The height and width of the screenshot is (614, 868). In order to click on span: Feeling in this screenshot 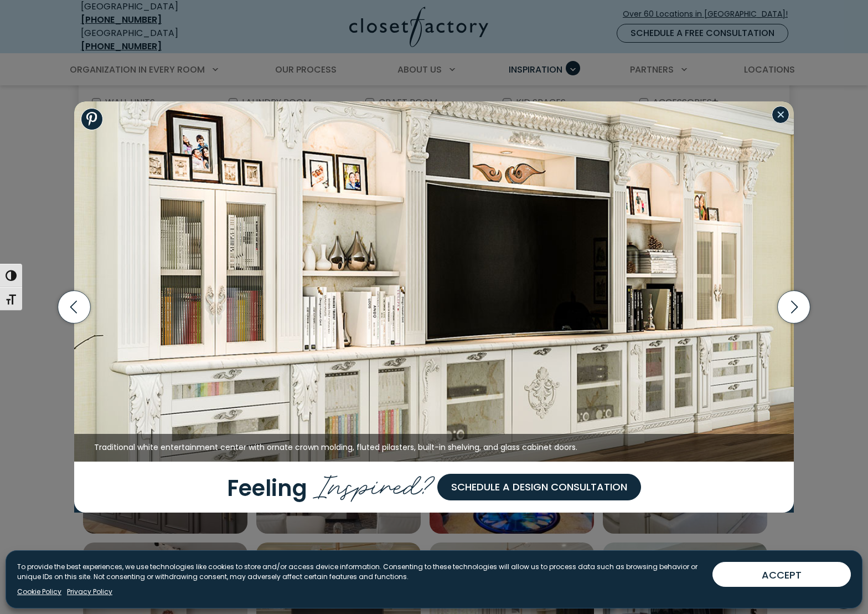, I will do `click(267, 487)`.